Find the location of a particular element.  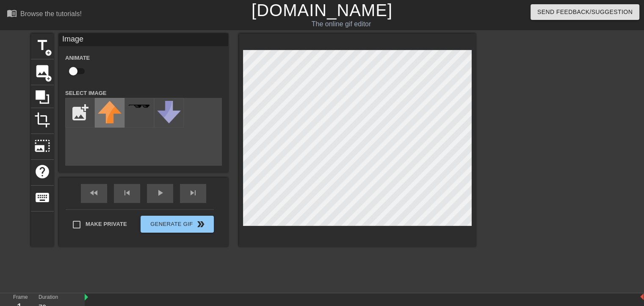

span: keyboard is located at coordinates (42, 197).